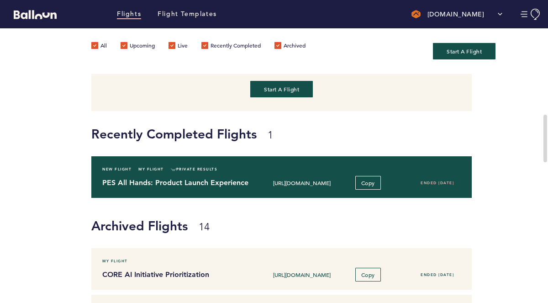  Describe the element at coordinates (290, 47) in the screenshot. I see `label: Archived` at that location.